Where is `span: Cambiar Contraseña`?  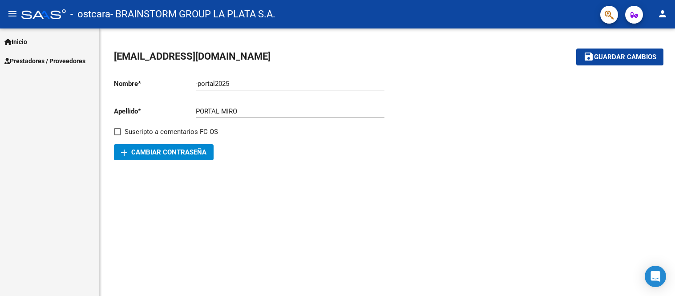 span: Cambiar Contraseña is located at coordinates (164, 152).